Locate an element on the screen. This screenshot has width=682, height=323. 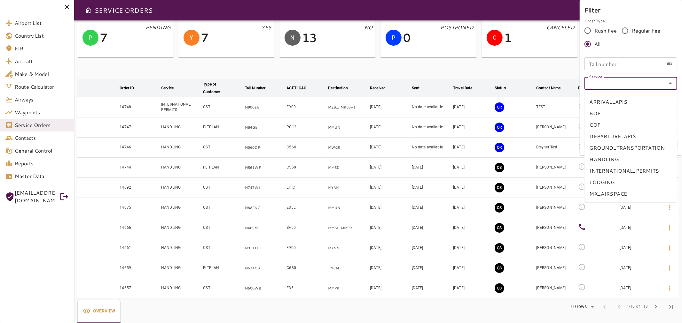
li: HANDLING is located at coordinates (630, 159).